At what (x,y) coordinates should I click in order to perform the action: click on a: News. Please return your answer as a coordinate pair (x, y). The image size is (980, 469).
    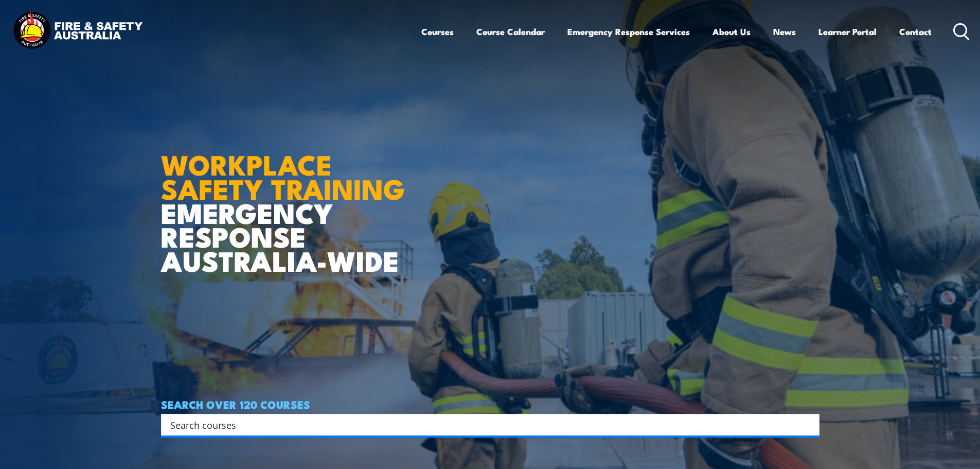
    Looking at the image, I should click on (784, 31).